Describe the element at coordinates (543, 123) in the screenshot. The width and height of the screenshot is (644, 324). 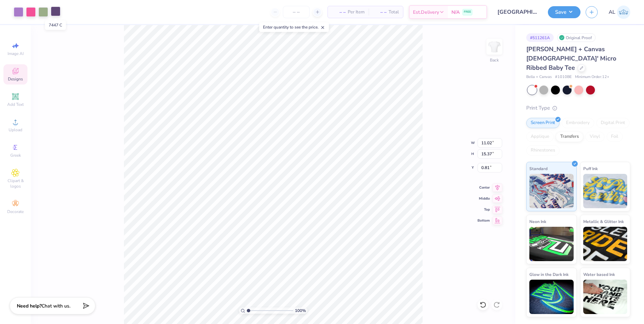
I see `div: Screen Print` at that location.